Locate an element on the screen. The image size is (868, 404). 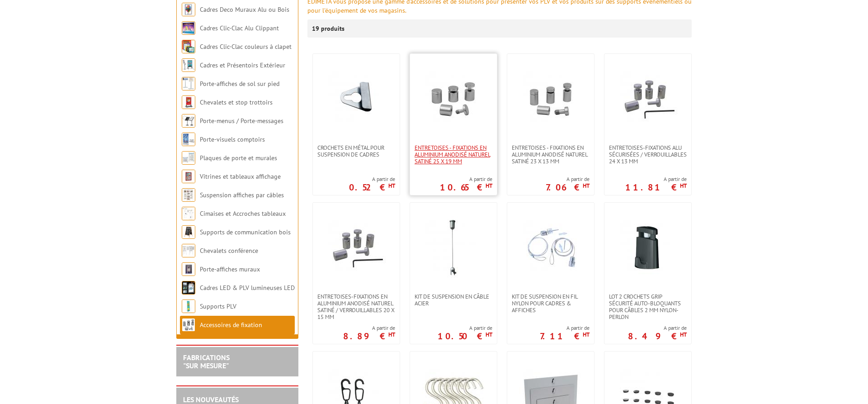
a: Porte-menus / Porte-messages is located at coordinates (241, 121).